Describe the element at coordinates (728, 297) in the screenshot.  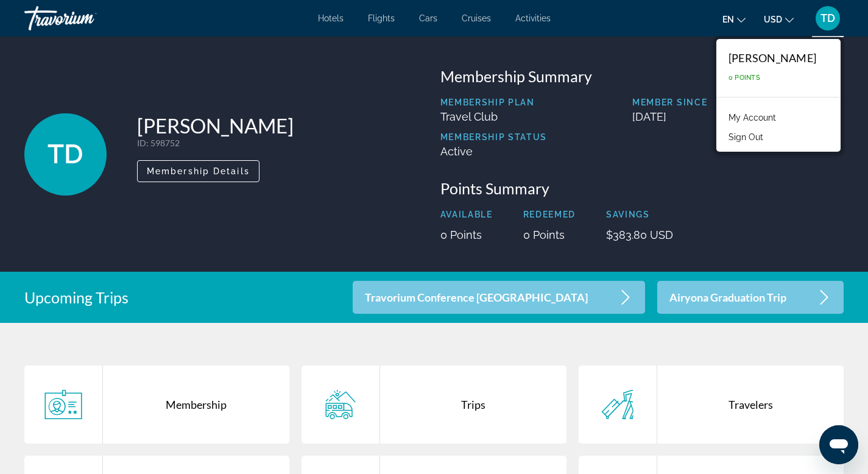
I see `p: Airyona Graduation Trip` at that location.